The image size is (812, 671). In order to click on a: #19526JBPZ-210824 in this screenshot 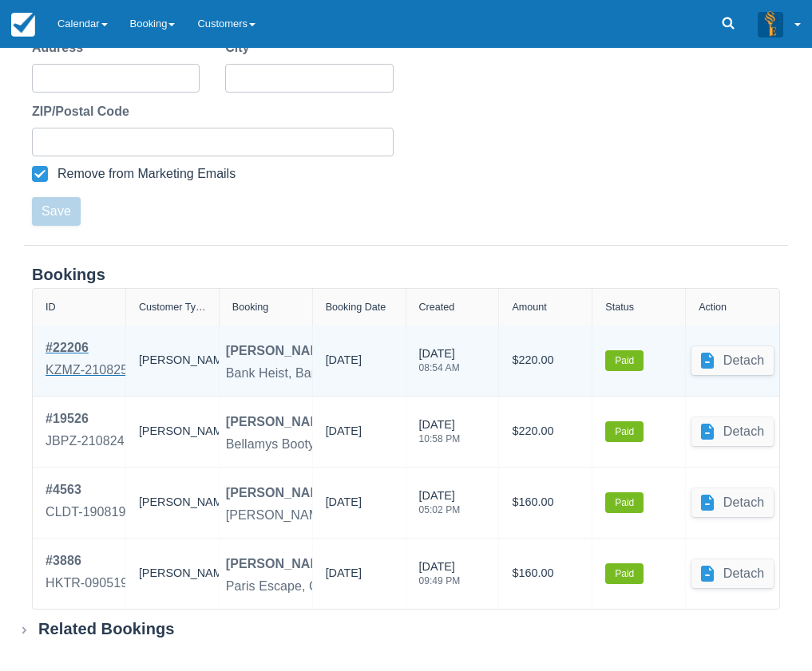, I will do `click(84, 432)`.